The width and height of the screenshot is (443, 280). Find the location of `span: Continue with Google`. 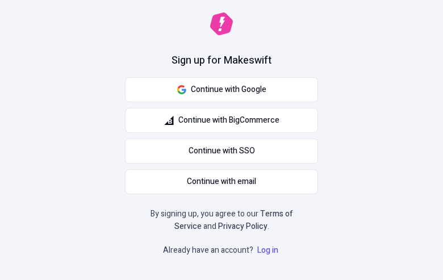

span: Continue with Google is located at coordinates (228, 90).